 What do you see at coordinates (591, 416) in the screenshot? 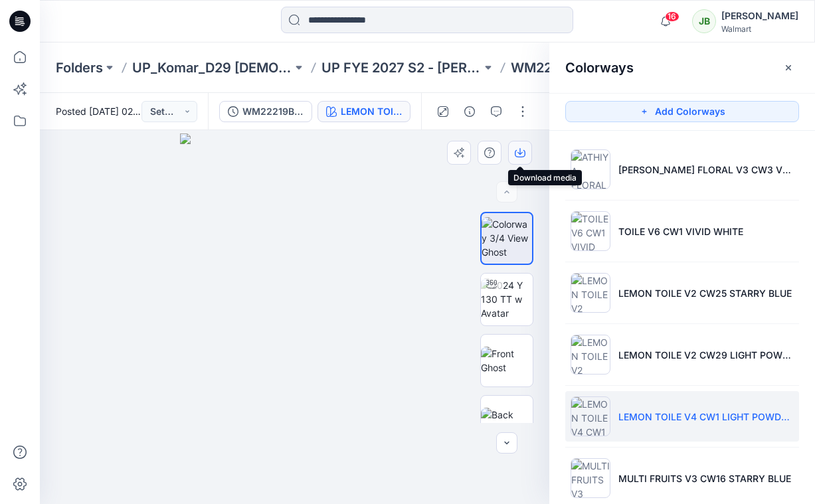
I see `img: LEMON TOILE V4 CW1 LIGHT POWDER PUFF BLUE` at bounding box center [591, 416].